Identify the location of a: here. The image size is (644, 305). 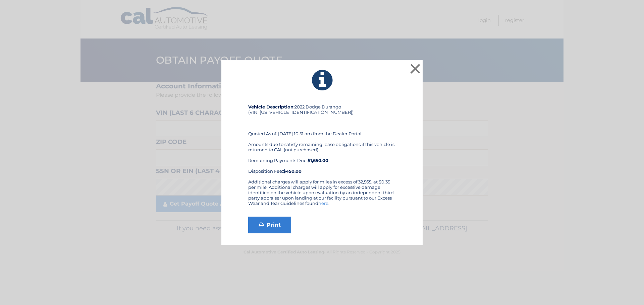
(323, 203).